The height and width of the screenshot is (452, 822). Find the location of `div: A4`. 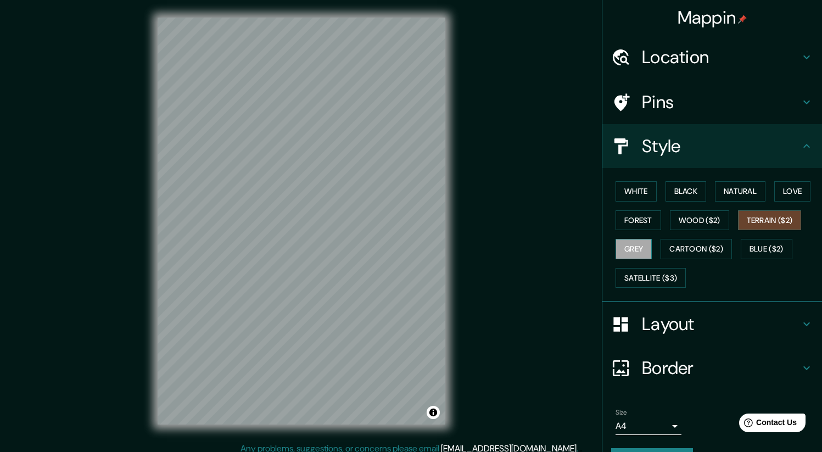

div: A4 is located at coordinates (648, 426).